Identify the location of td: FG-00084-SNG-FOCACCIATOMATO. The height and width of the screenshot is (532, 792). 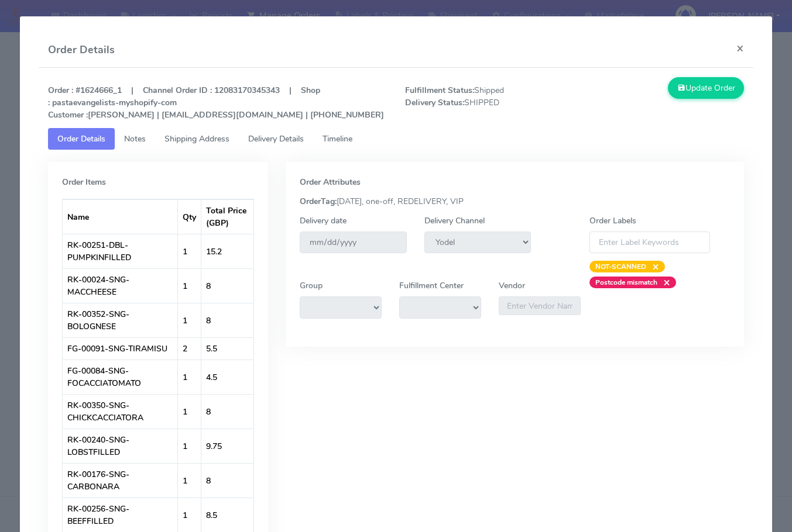
(120, 376).